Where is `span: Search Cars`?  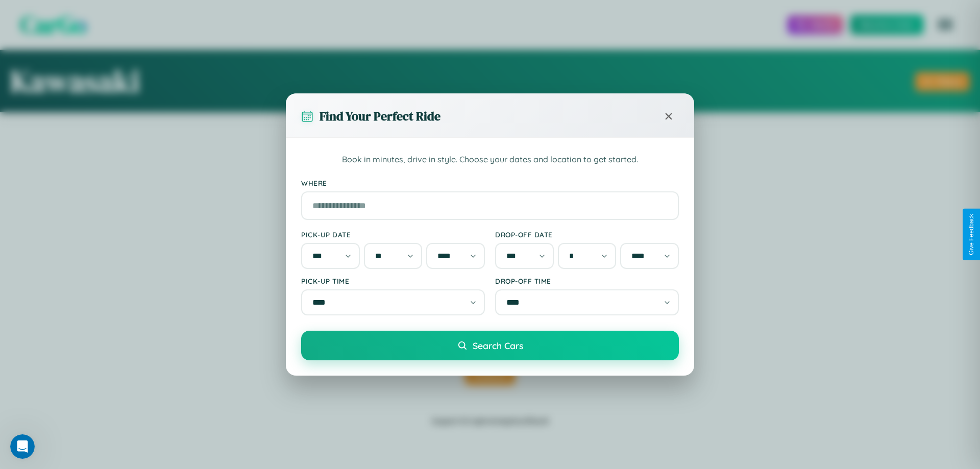 span: Search Cars is located at coordinates (497, 345).